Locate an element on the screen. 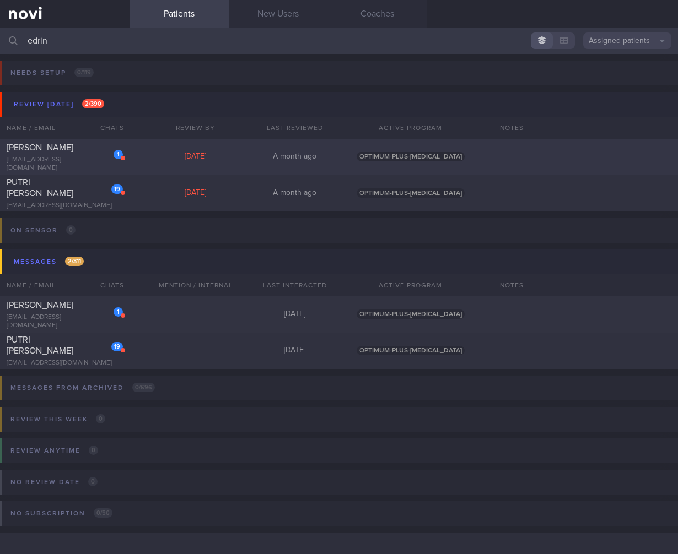 The height and width of the screenshot is (554, 678). div: No subscription is located at coordinates (61, 514).